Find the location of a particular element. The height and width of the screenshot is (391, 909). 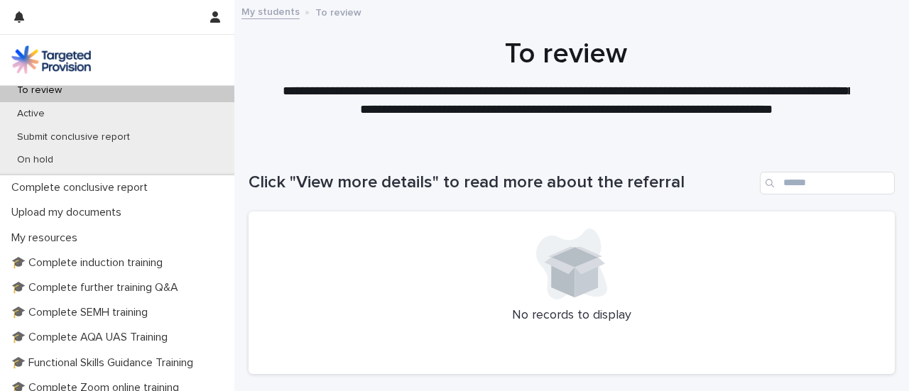

a: My students is located at coordinates (271, 11).